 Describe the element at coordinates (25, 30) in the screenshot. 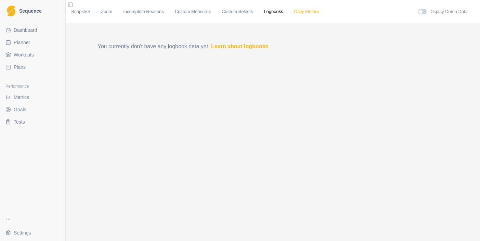

I see `span: Dashboard` at that location.